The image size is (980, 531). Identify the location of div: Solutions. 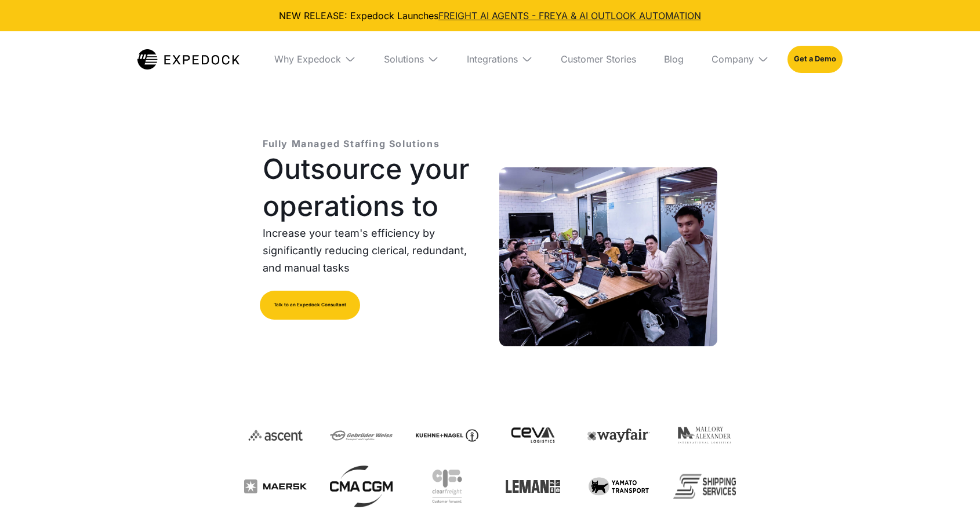
(404, 59).